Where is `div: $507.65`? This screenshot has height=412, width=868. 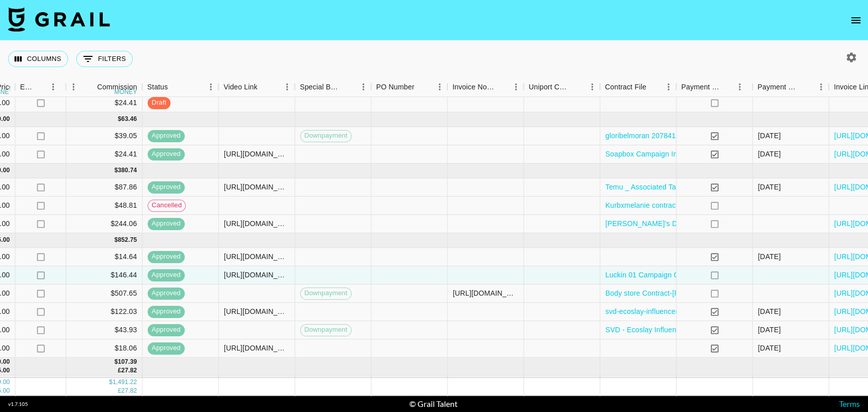 div: $507.65 is located at coordinates (104, 294).